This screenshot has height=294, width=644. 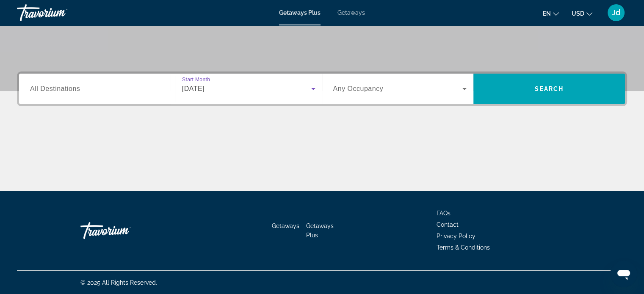 What do you see at coordinates (322, 89) in the screenshot?
I see `div: Search widget` at bounding box center [322, 89].